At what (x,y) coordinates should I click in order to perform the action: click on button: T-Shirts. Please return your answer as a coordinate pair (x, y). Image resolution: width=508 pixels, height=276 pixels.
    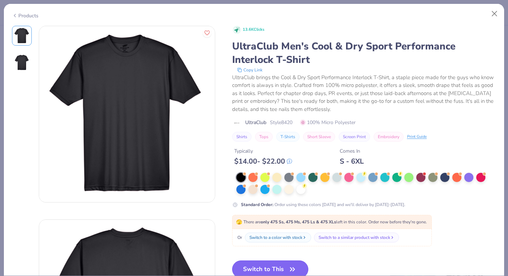
    Looking at the image, I should click on (288, 137).